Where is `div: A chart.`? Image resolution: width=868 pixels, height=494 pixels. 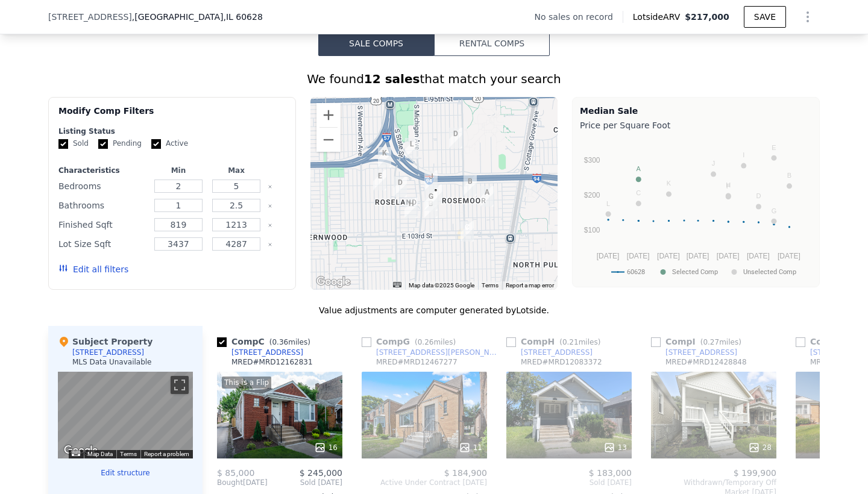 div: A chart. is located at coordinates (696, 209).